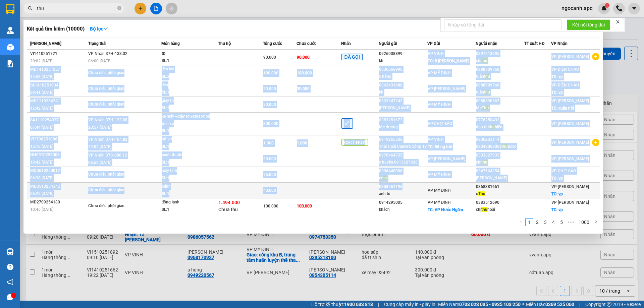  I want to click on span: 90.000, so click(270, 57).